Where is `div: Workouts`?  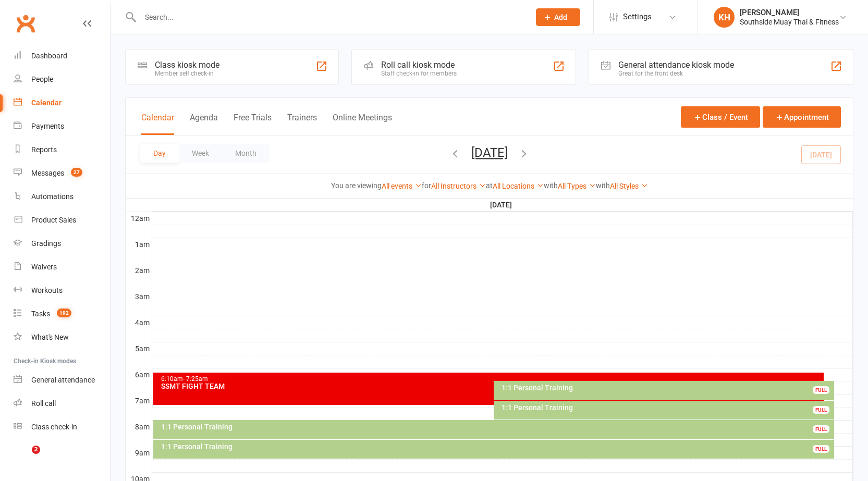 div: Workouts is located at coordinates (47, 290).